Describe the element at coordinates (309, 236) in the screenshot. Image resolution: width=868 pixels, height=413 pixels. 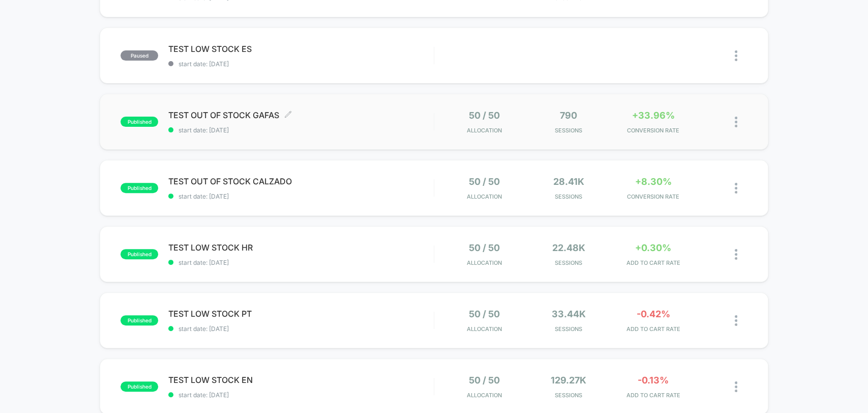
I see `div: Current time` at that location.